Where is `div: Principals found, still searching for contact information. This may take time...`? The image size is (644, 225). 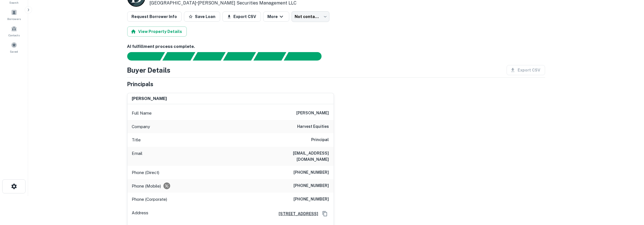 div: Principals found, still searching for contact information. This may take time... is located at coordinates (270, 56).